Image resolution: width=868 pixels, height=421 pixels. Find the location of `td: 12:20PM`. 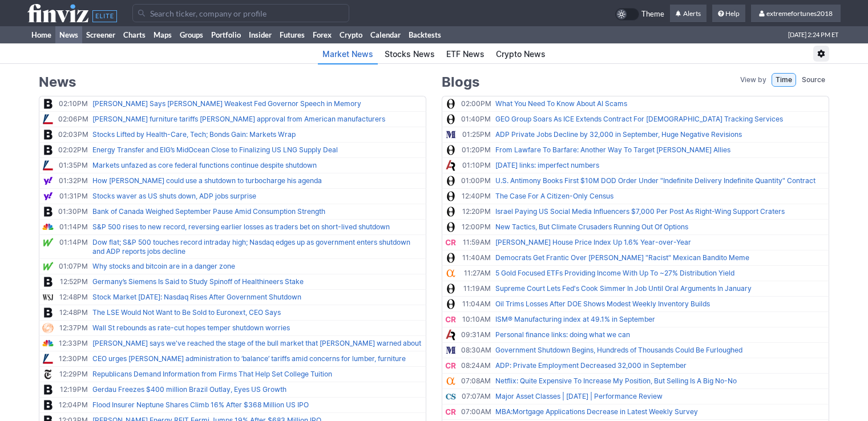

td: 12:20PM is located at coordinates (476, 211).